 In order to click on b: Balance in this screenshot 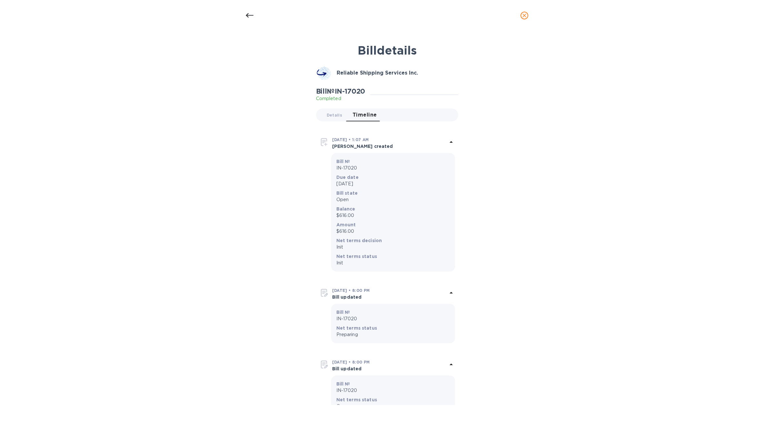, I will do `click(346, 209)`.